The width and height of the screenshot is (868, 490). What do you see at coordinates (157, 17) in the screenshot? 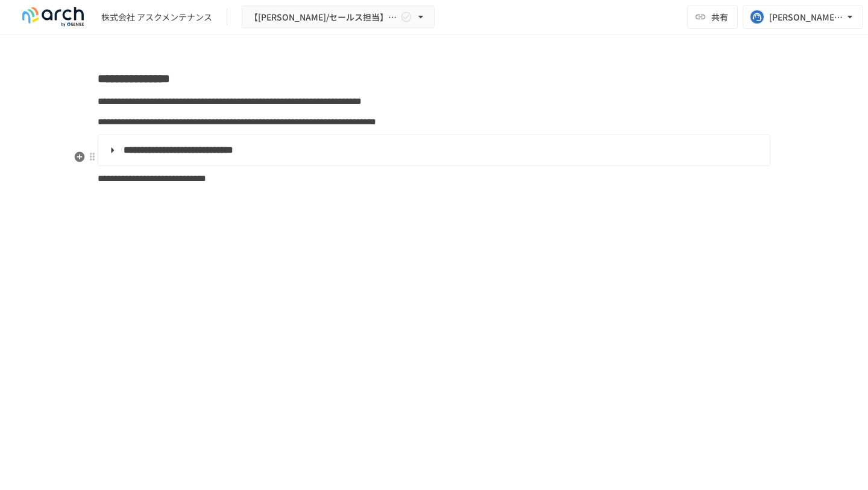
I see `div: 株式会社 アスクメンテナンス` at bounding box center [157, 17].